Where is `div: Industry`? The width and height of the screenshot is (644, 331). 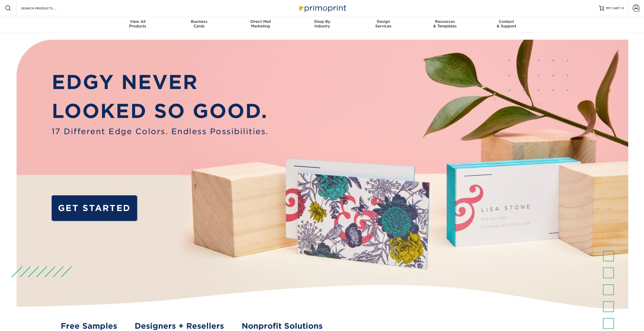 div: Industry is located at coordinates (322, 24).